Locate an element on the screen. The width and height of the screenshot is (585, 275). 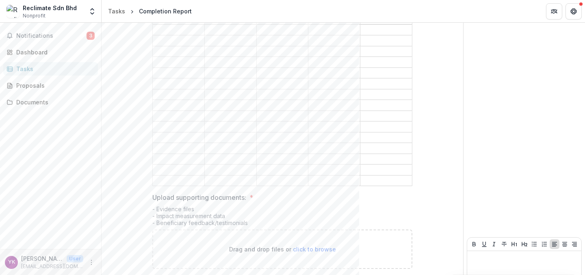
div: Completion Report is located at coordinates (165, 11).